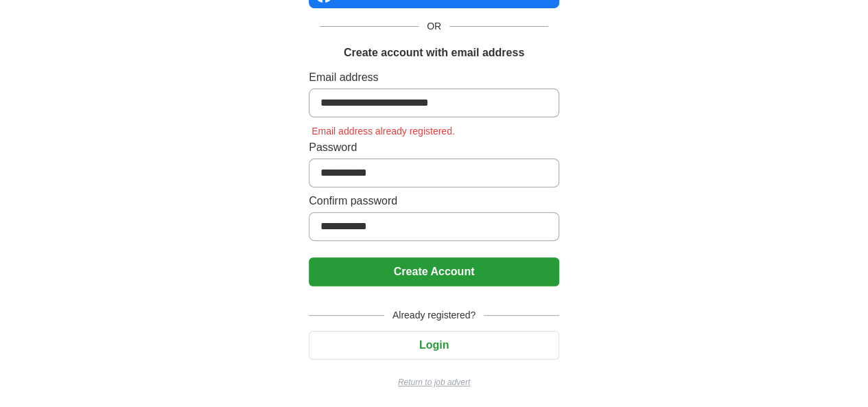 The width and height of the screenshot is (868, 407). Describe the element at coordinates (433, 53) in the screenshot. I see `h1: Create account with email address` at that location.